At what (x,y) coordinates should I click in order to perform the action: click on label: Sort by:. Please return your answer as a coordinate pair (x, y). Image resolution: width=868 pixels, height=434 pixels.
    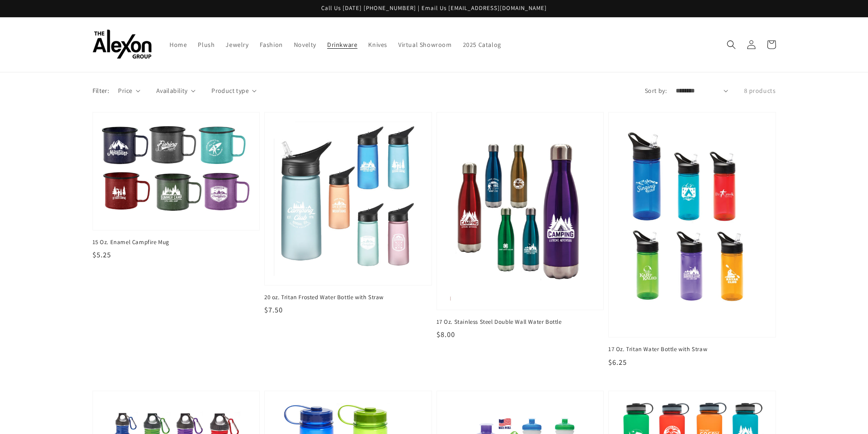
    Looking at the image, I should click on (656, 90).